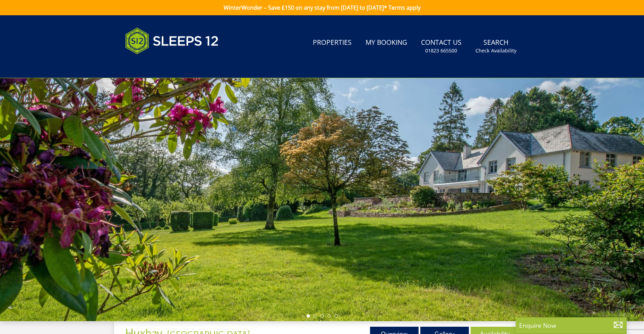 The height and width of the screenshot is (334, 644). I want to click on a: Properties, so click(332, 43).